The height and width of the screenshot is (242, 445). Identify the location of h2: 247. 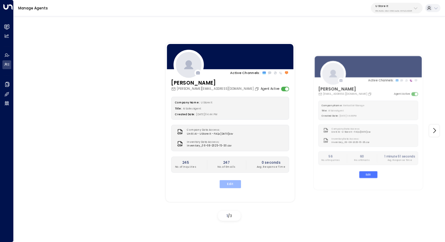
(227, 162).